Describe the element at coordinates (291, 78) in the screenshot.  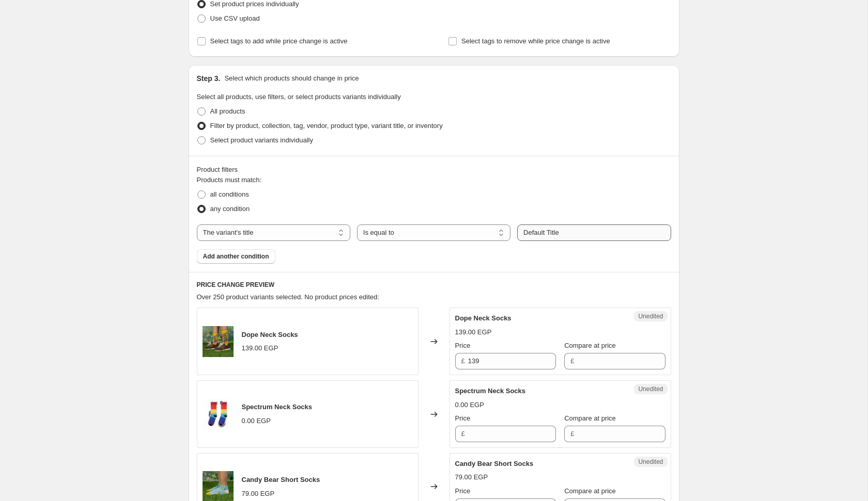
I see `p: Select which products should change in price` at that location.